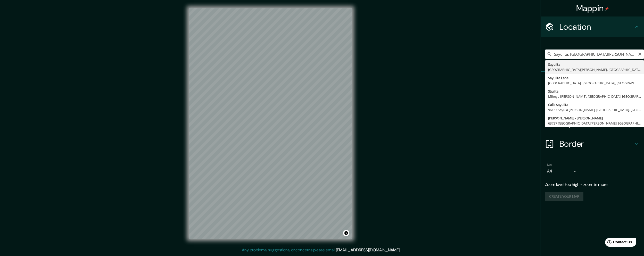 This screenshot has width=644, height=256. Describe the element at coordinates (640, 53) in the screenshot. I see `button: Clear` at that location.